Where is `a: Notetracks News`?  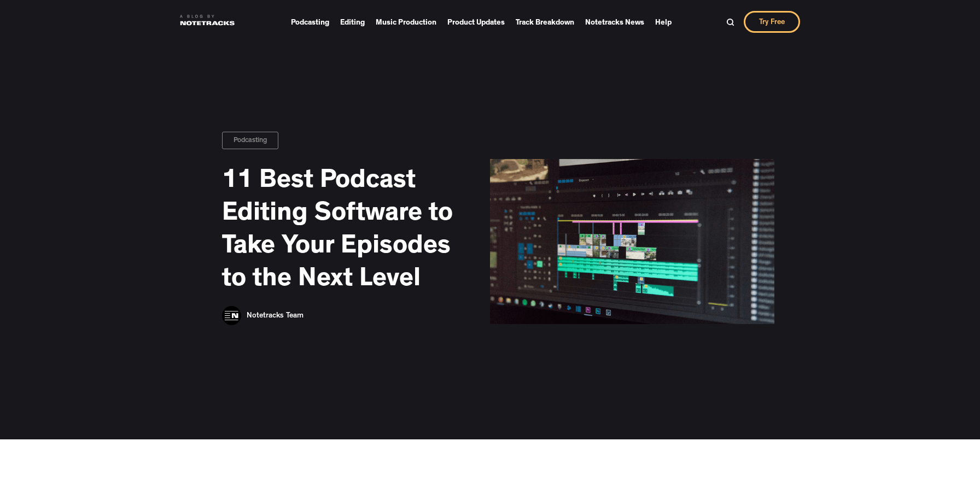
a: Notetracks News is located at coordinates (614, 22).